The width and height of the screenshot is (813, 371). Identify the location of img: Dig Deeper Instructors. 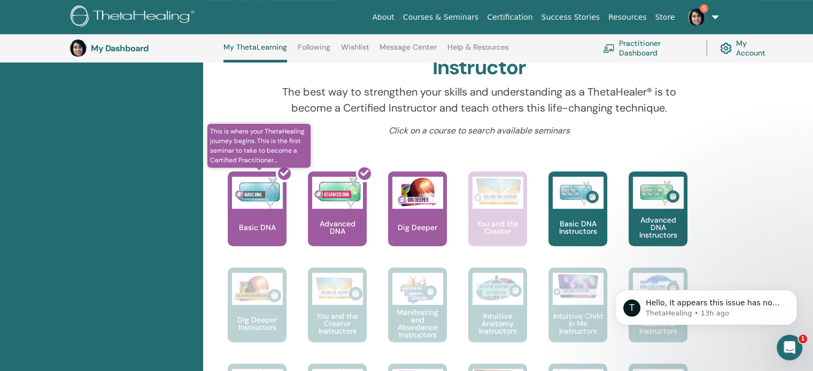
(257, 289).